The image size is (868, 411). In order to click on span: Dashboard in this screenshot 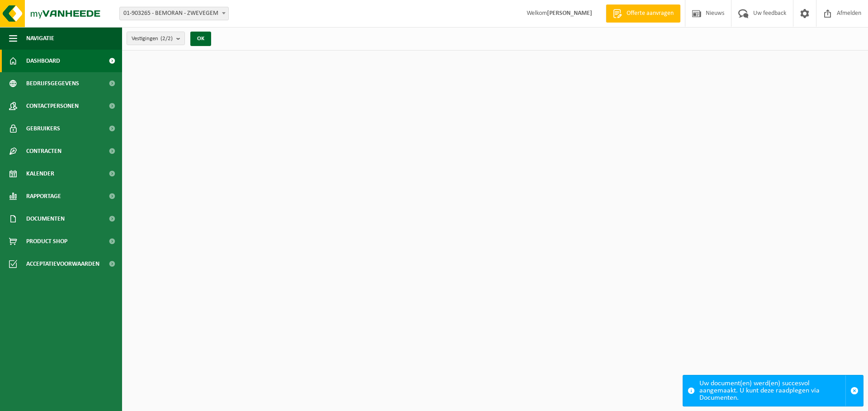, I will do `click(43, 61)`.